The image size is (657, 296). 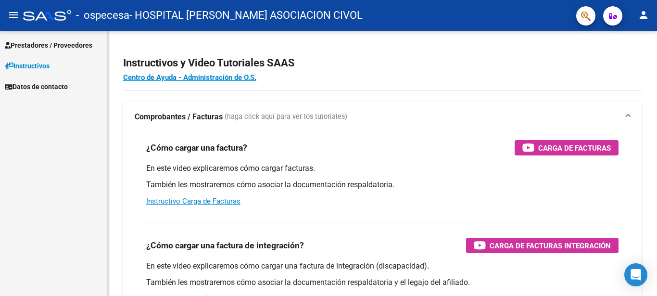 I want to click on h3: ¿Cómo cargar una factura?, so click(x=197, y=148).